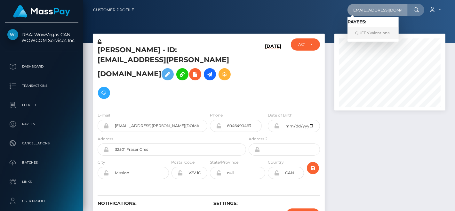  Describe the element at coordinates (42, 182) in the screenshot. I see `a: Links` at that location.